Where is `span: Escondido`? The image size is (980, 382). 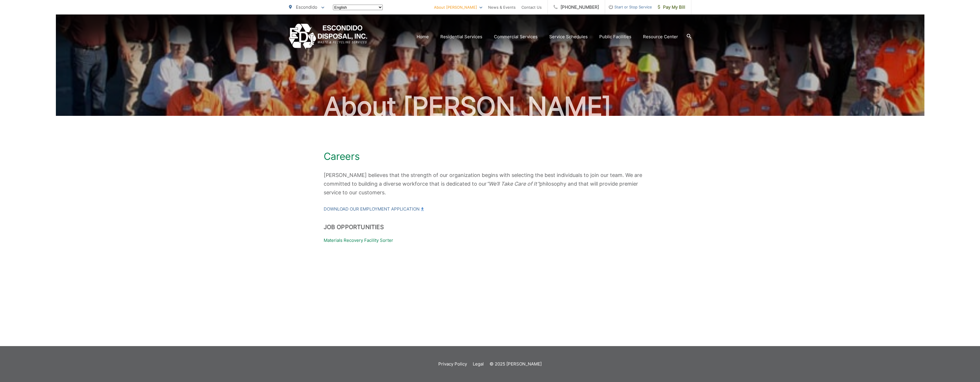
span: Escondido is located at coordinates (307, 7).